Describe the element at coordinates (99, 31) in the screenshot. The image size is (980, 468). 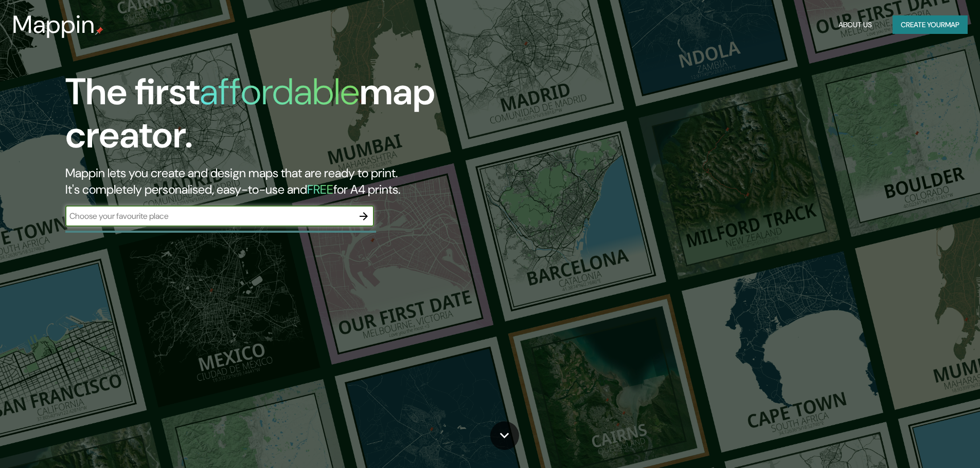
I see `img: mappin-pin` at that location.